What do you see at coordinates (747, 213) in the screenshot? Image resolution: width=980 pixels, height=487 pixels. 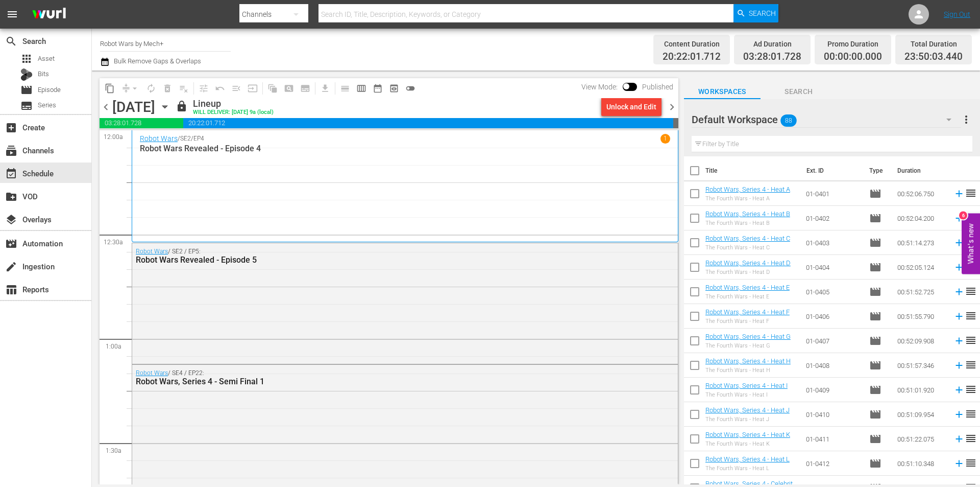 I see `a: Robot Wars, Series 4 - Heat B` at bounding box center [747, 213].